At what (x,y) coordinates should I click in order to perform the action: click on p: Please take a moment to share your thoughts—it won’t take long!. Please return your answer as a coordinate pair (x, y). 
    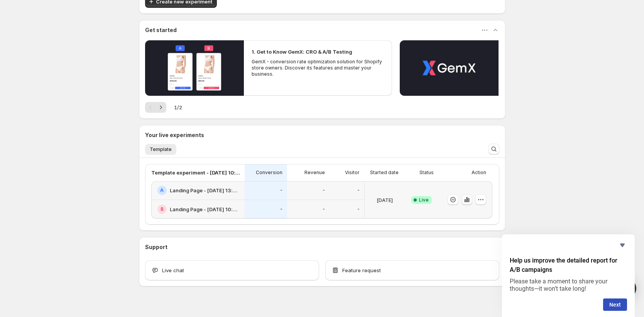
    Looking at the image, I should click on (568, 285).